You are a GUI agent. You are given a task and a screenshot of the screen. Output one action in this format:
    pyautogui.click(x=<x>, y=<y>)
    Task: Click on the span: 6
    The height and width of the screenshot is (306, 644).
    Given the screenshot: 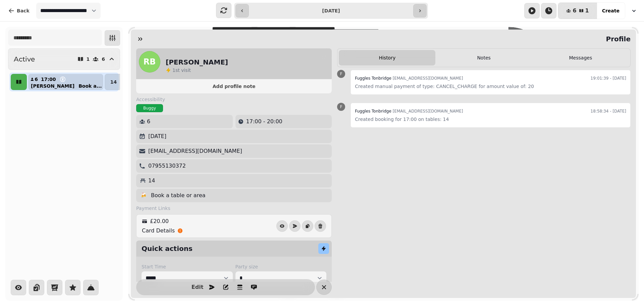 What is the action you would take?
    pyautogui.click(x=574, y=11)
    